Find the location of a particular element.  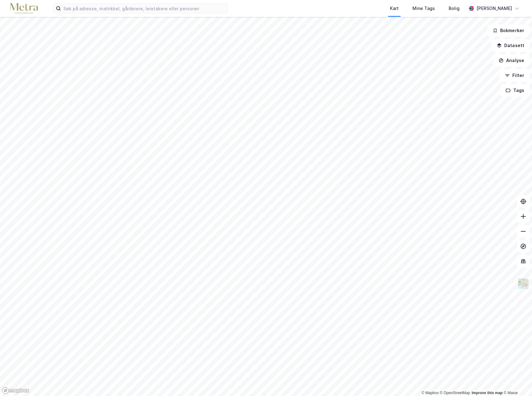

div: Kontrollprogram for chat is located at coordinates (516, 381).